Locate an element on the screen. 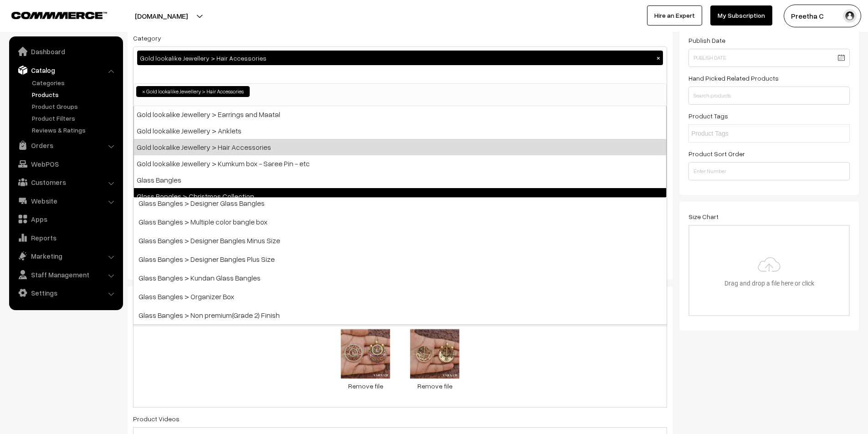 The image size is (868, 434). a: Product Filters is located at coordinates (75, 118).